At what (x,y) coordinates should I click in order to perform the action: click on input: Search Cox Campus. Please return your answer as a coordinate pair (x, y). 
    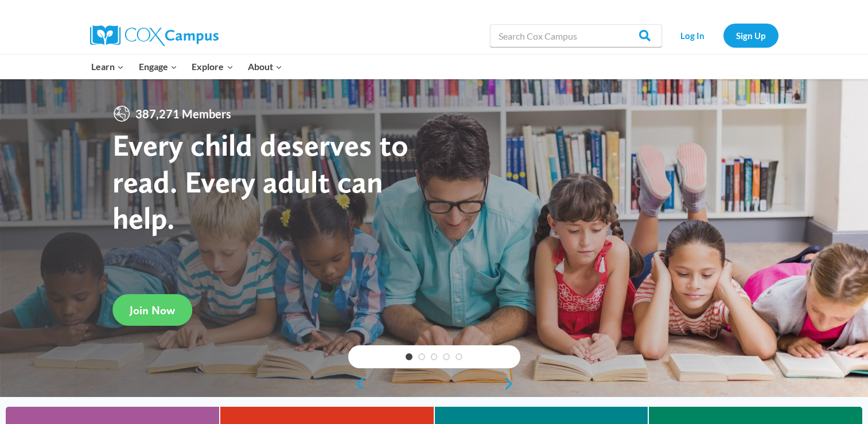
    Looking at the image, I should click on (576, 35).